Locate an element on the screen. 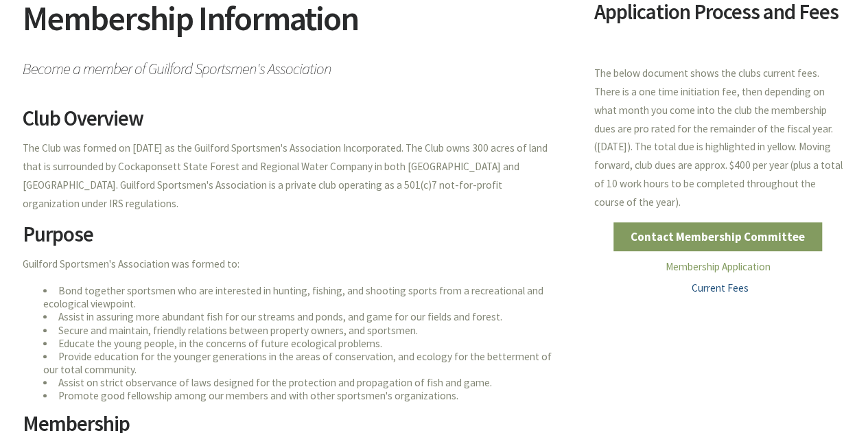  li: Bond together sportsmen who are interested in hunting, fishing, and shooting sports from a recrea... is located at coordinates (301, 297).